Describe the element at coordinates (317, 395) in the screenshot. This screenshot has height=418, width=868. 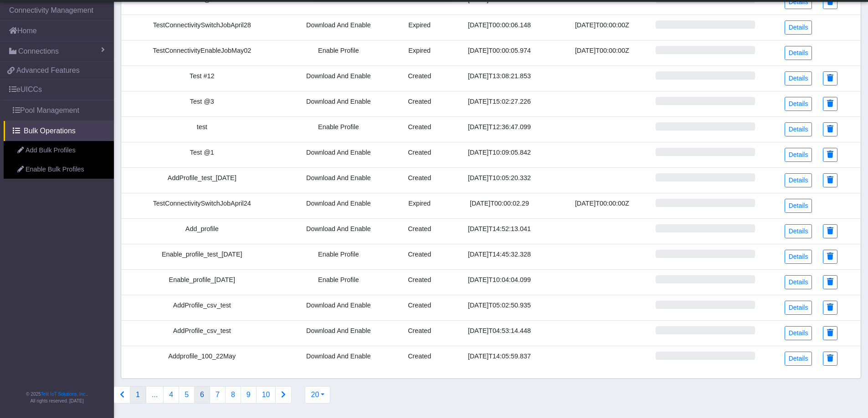
I see `button: 20` at that location.